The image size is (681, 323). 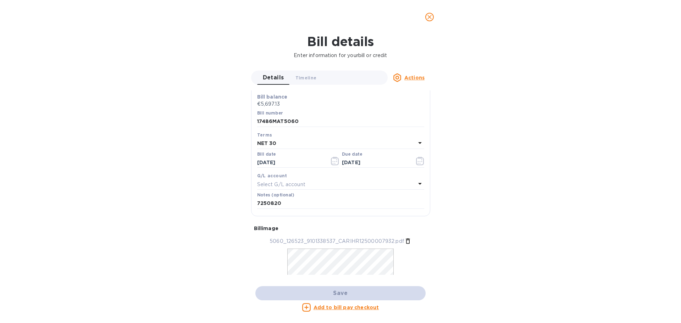 What do you see at coordinates (341, 55) in the screenshot?
I see `p: Enter information for your bill or credit` at bounding box center [341, 55].